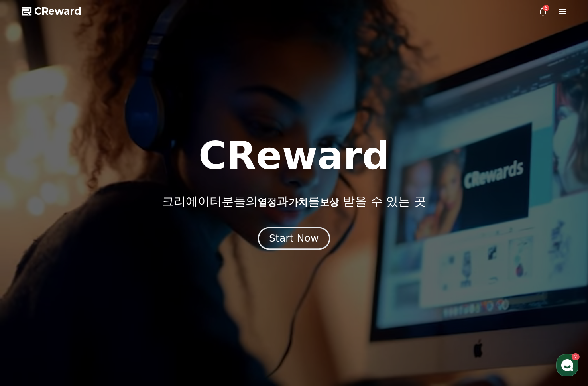 Image resolution: width=588 pixels, height=386 pixels. Describe the element at coordinates (58, 11) in the screenshot. I see `span: CReward` at that location.